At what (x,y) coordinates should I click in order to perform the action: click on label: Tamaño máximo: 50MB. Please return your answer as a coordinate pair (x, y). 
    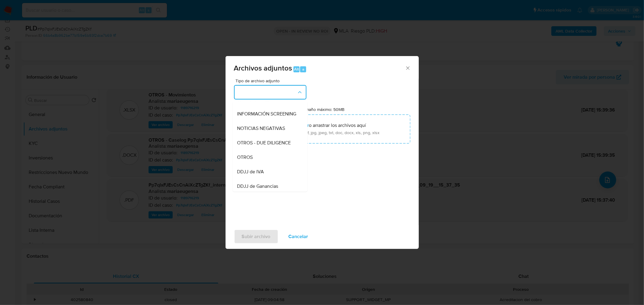
    Looking at the image, I should click on (323, 109).